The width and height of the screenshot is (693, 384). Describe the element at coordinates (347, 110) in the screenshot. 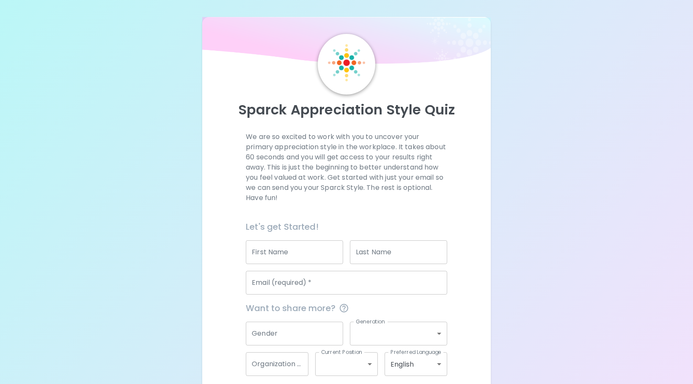

I see `p: Sparck Appreciation Style Quiz` at that location.